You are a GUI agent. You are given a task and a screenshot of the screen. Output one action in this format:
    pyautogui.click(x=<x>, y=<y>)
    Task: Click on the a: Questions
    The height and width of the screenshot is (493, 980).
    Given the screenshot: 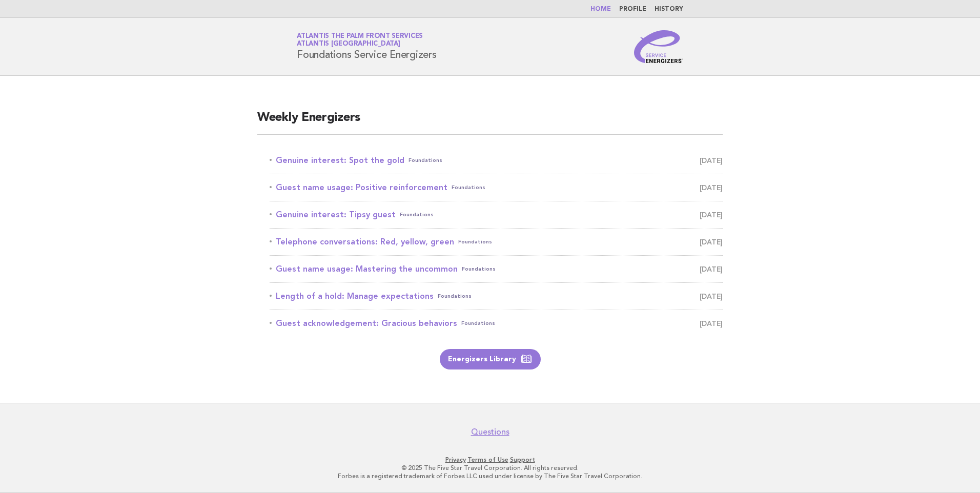 What is the action you would take?
    pyautogui.click(x=490, y=432)
    